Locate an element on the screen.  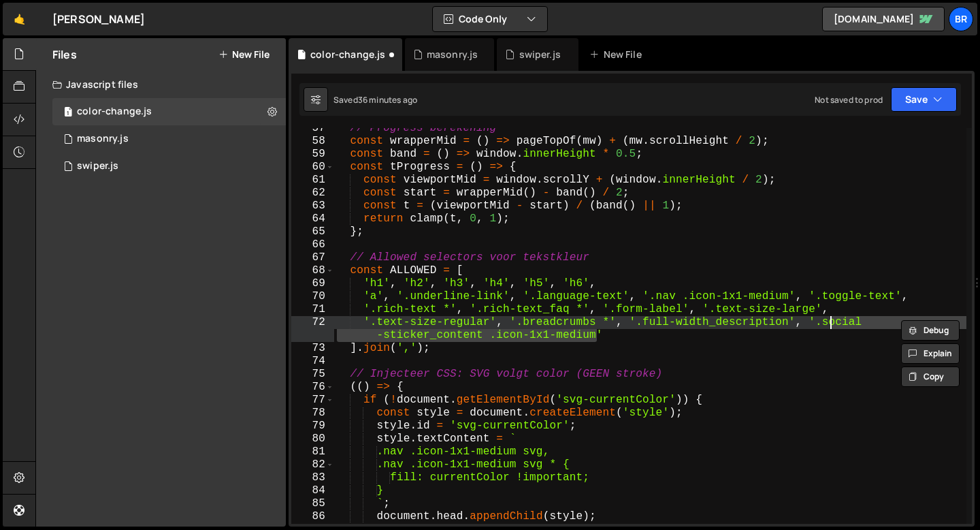
div: 16297/44014.js is located at coordinates (169, 166).